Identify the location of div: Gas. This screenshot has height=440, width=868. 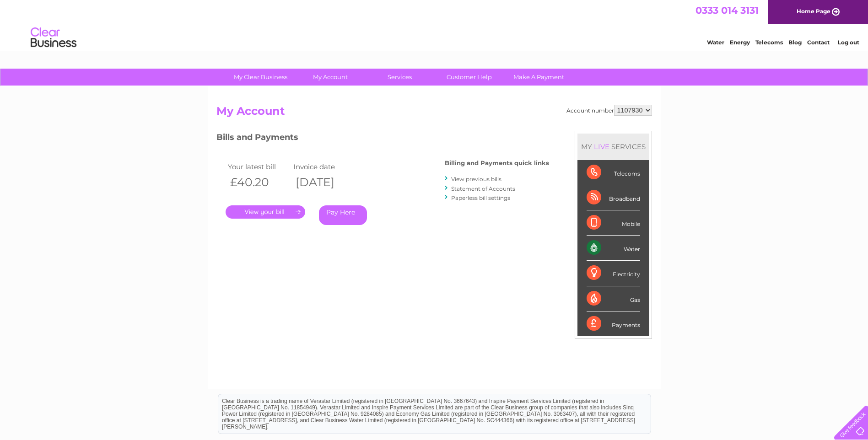
(613, 299).